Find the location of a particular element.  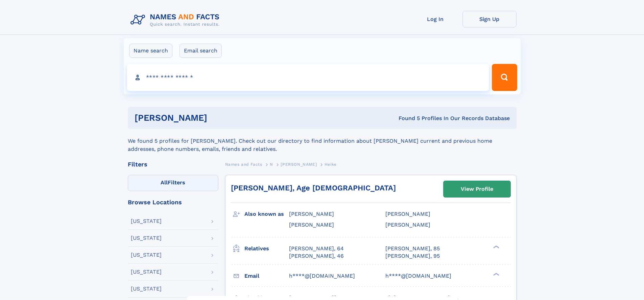

label: Email search is located at coordinates (200, 51).